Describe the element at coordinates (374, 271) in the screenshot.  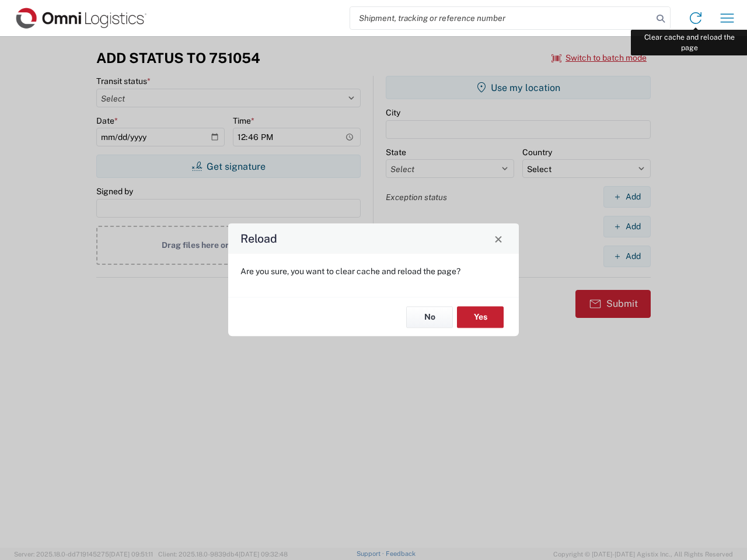
I see `p: Are you sure, you want to clear cache and reload the page?` at that location.